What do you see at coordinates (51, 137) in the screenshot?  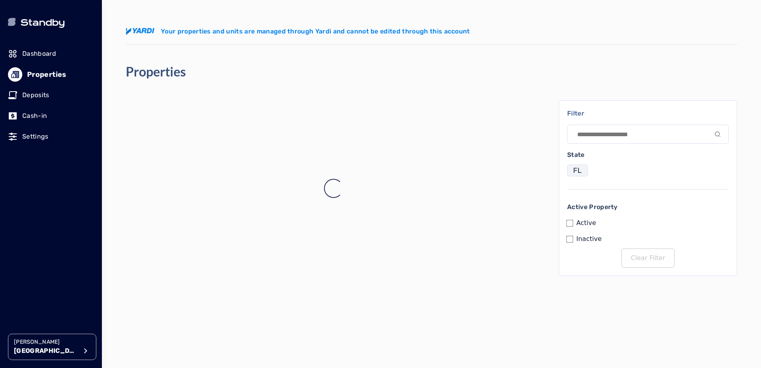 I see `a: Settings` at bounding box center [51, 137].